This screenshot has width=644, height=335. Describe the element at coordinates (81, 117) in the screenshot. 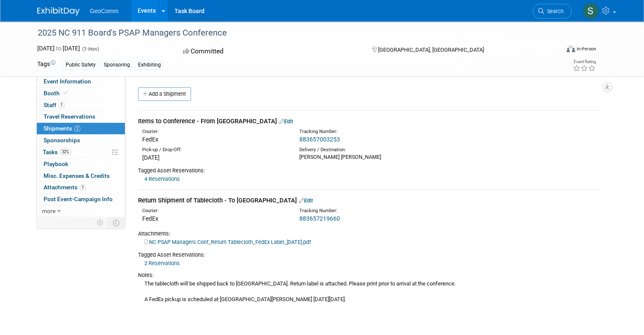

I see `a: Travel Reservations` at that location.